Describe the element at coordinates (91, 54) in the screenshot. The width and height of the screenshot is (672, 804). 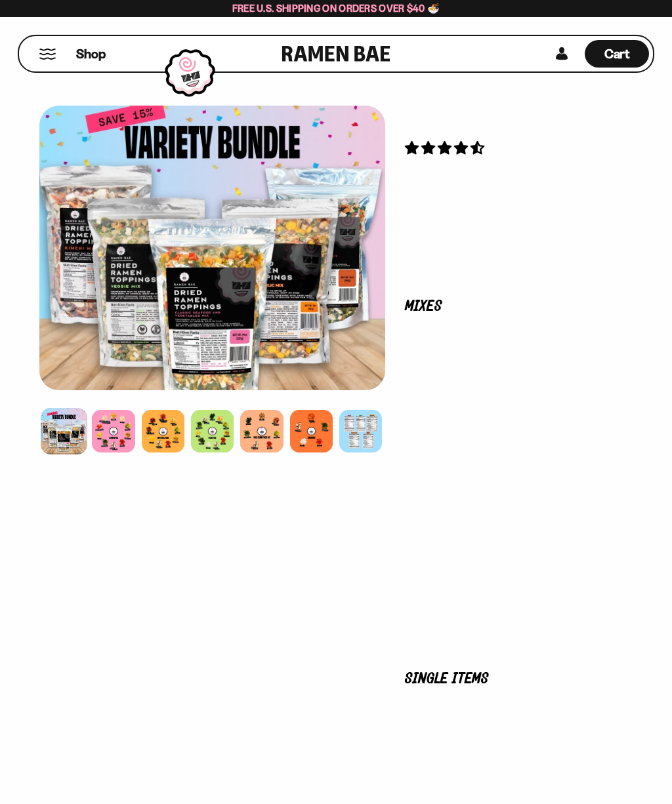
I see `span: Shop` at that location.